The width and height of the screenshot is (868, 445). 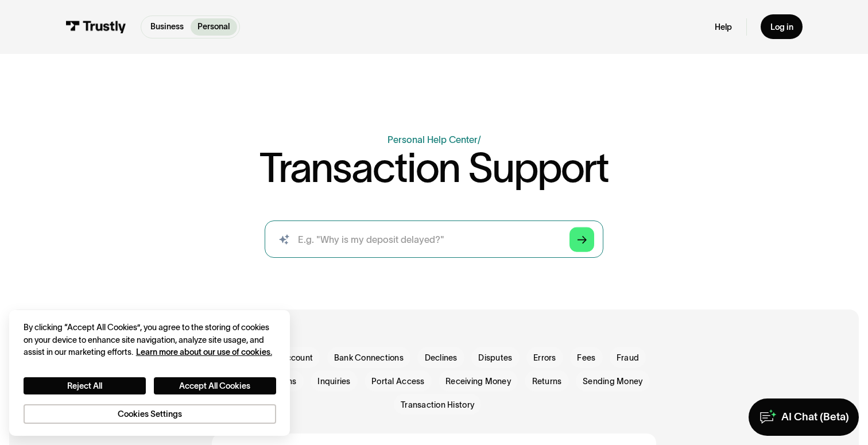 I want to click on span: Fraud, so click(x=627, y=358).